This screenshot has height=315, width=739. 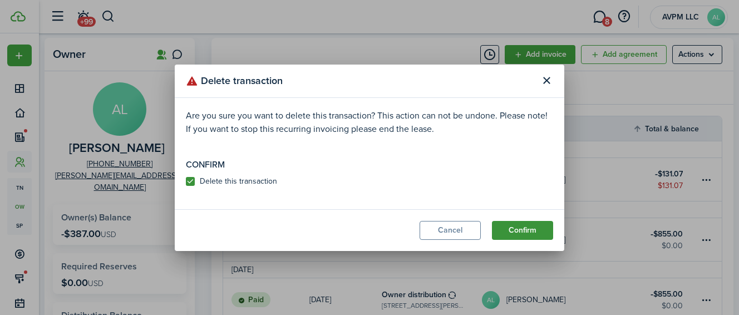 What do you see at coordinates (370, 122) in the screenshot?
I see `p: Are you sure you want to delete this transaction? This action can not be undone. Please note! If ...` at bounding box center [370, 122].